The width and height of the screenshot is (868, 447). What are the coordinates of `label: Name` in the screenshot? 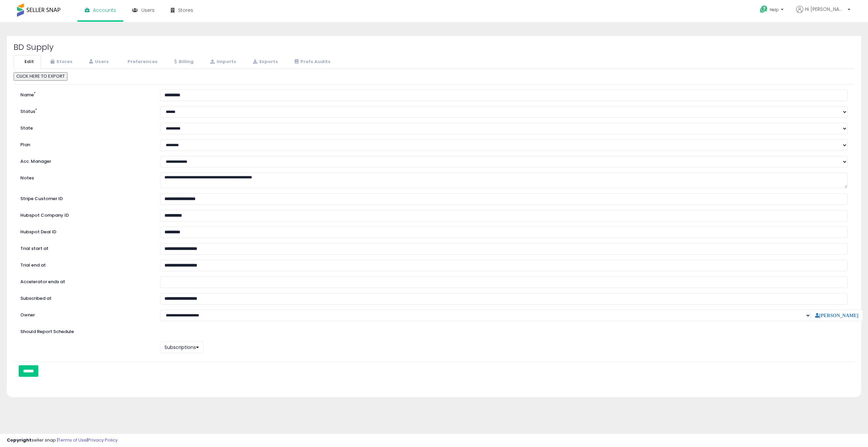 It's located at (85, 94).